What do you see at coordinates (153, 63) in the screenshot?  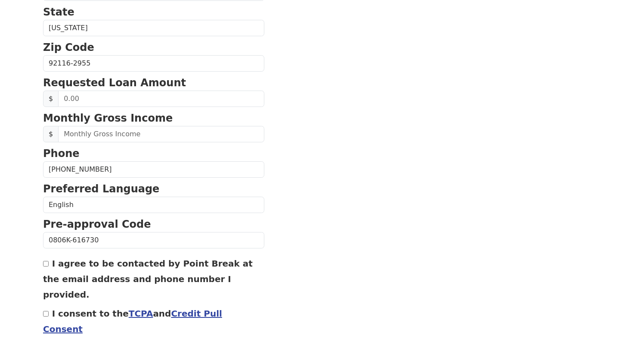 I see `input: Zip Code` at bounding box center [153, 63].